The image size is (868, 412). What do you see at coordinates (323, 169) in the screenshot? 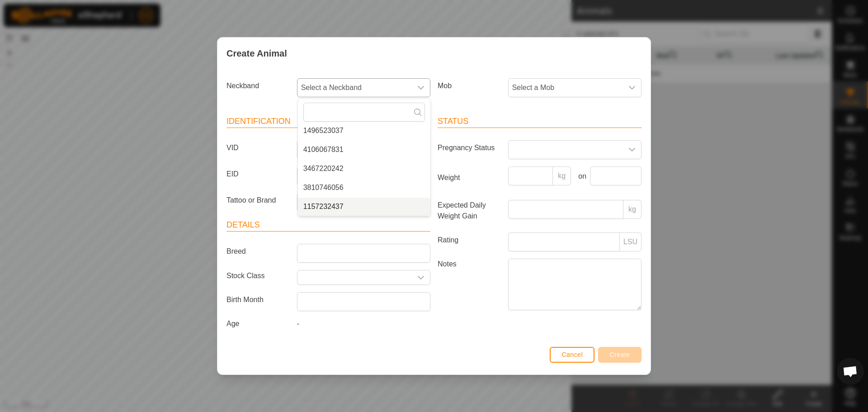
I see `span: 3467220242` at bounding box center [323, 169].